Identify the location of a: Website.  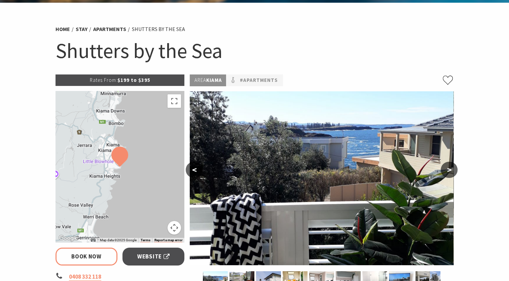
(153, 256).